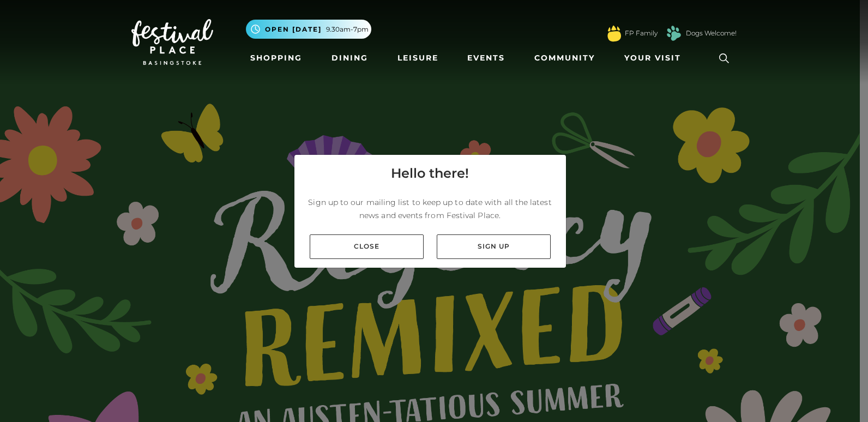  Describe the element at coordinates (564, 58) in the screenshot. I see `a: Community` at that location.